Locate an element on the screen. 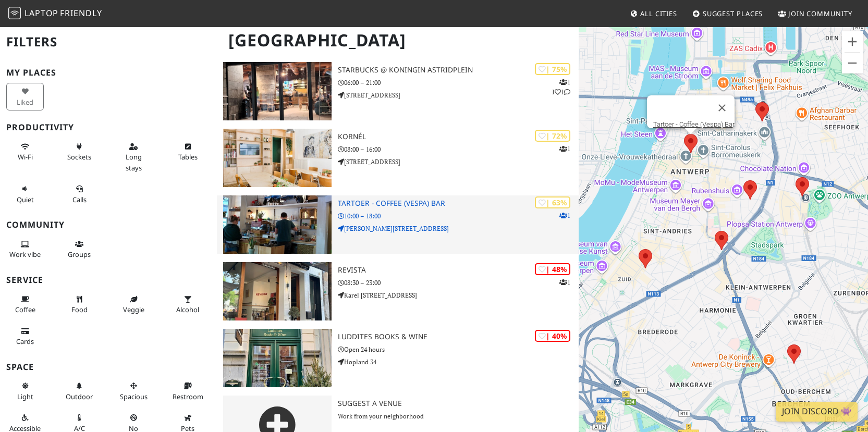  div: | 63% is located at coordinates (553, 203).